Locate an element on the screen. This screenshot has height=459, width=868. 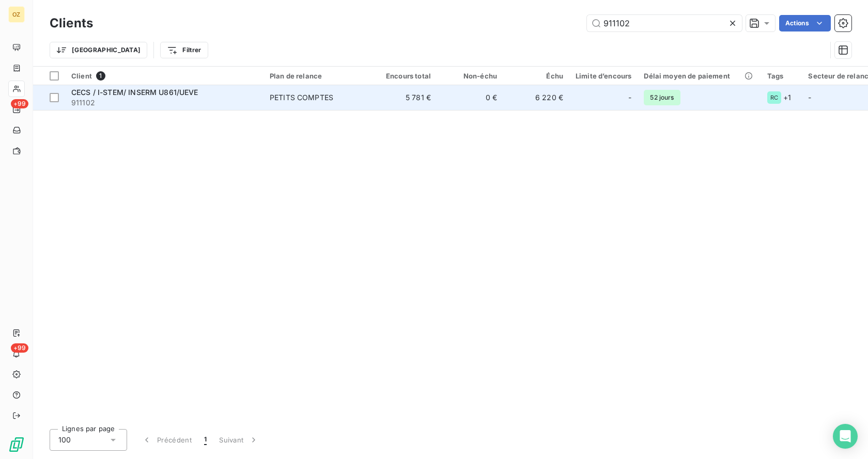
input: Rechercher is located at coordinates (664, 23).